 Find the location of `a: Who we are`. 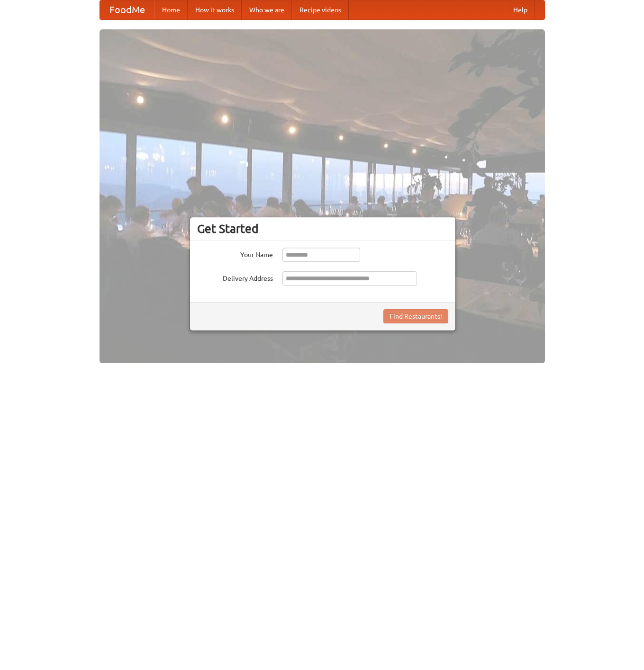

a: Who we are is located at coordinates (267, 10).